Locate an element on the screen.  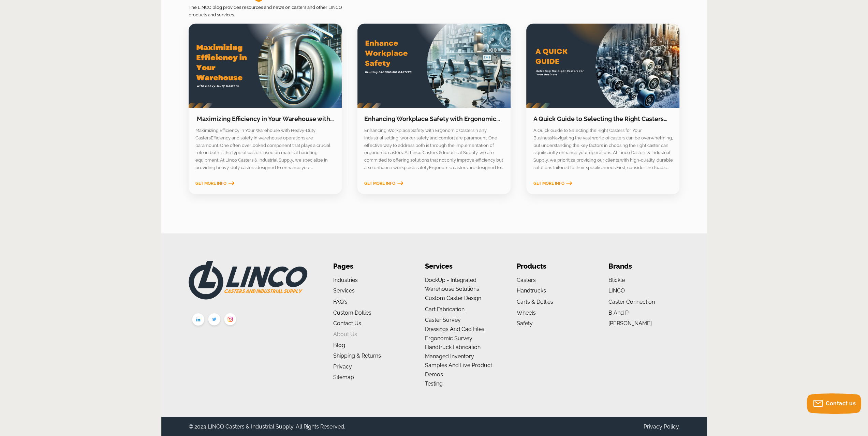
a: Carts & Dollies is located at coordinates (534, 301).